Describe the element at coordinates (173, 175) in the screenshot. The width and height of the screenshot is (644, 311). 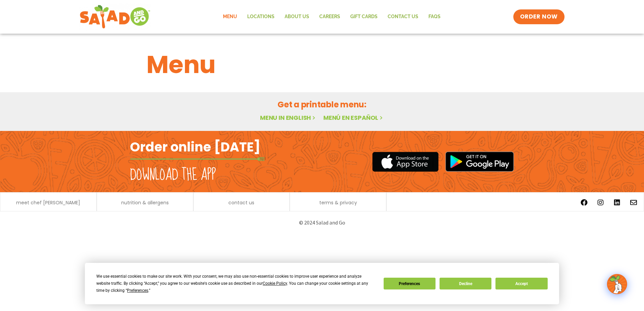
I see `h2: Download the app` at that location.